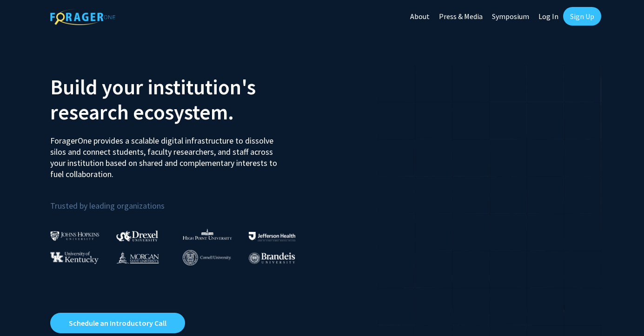 The width and height of the screenshot is (644, 336). I want to click on img: Cornell University, so click(207, 258).